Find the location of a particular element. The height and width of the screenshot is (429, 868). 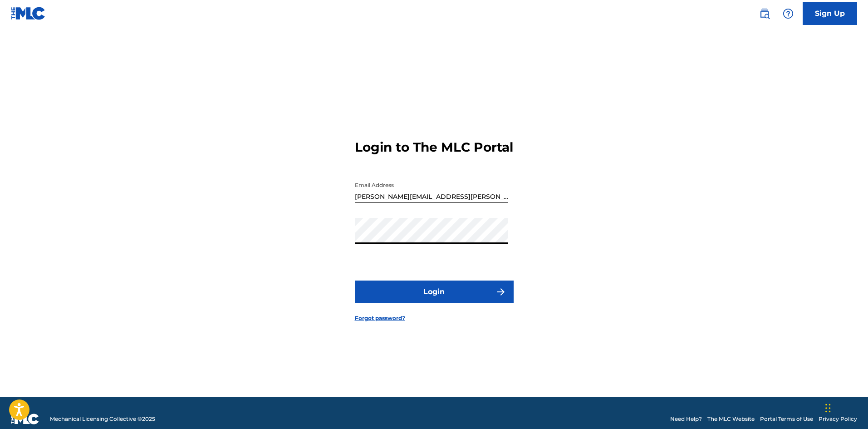

a: Forgot password? is located at coordinates (380, 318).